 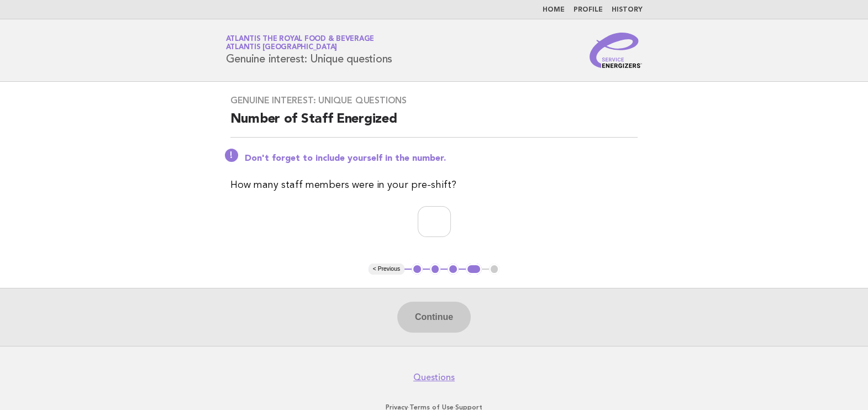 What do you see at coordinates (588, 10) in the screenshot?
I see `a: Profile` at bounding box center [588, 10].